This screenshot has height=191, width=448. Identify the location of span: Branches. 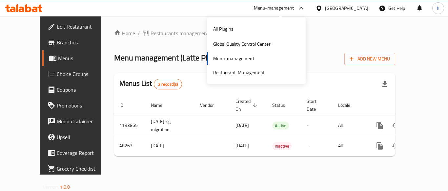
(83, 42).